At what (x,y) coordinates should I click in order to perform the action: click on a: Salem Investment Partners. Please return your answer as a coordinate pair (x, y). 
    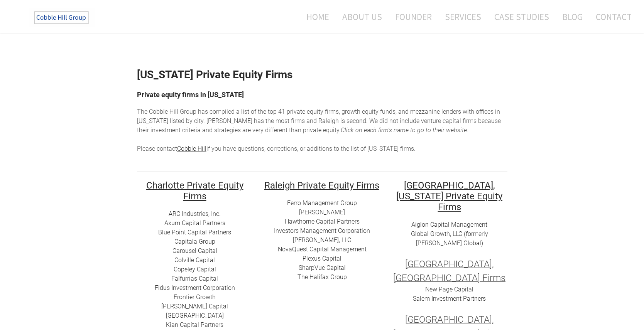
    Looking at the image, I should click on (449, 298).